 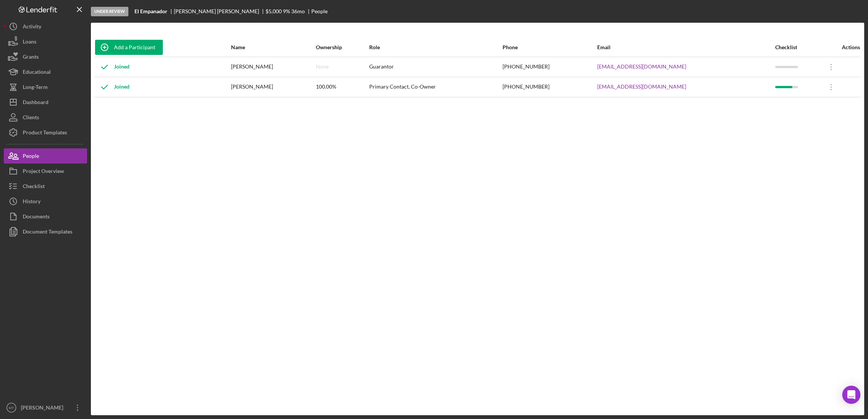 What do you see at coordinates (37, 73) in the screenshot?
I see `div: Educational` at bounding box center [37, 73].